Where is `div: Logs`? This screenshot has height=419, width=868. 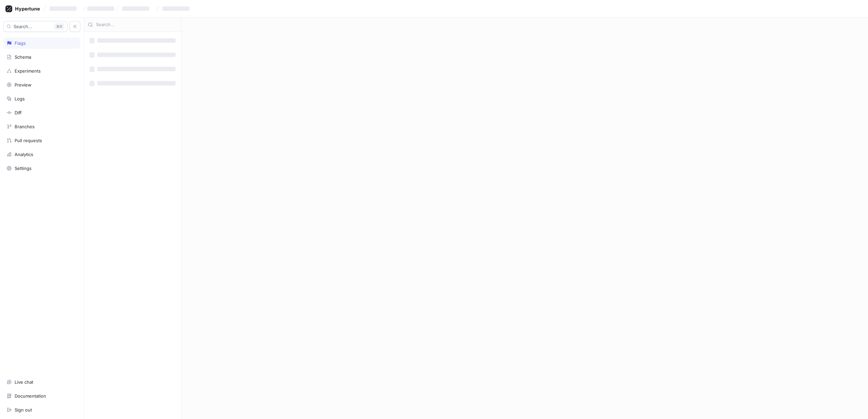
div: Logs is located at coordinates (19, 99).